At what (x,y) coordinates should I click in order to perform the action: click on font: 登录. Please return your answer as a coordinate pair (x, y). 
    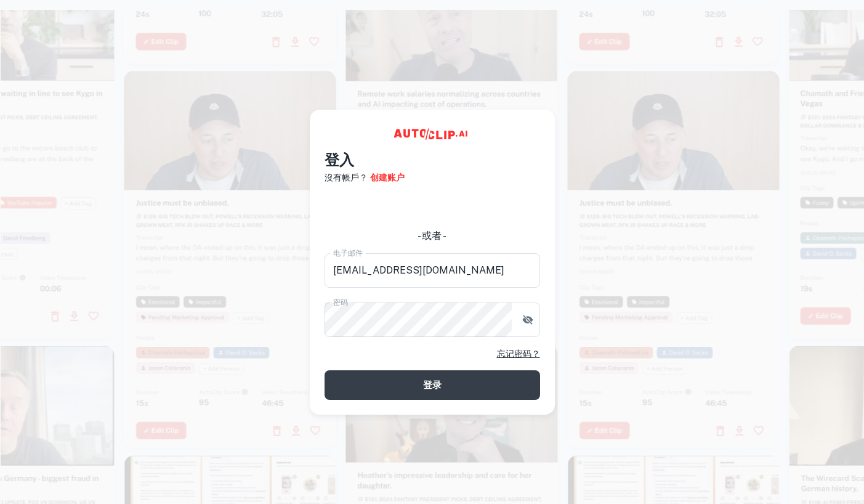
    Looking at the image, I should click on (433, 385).